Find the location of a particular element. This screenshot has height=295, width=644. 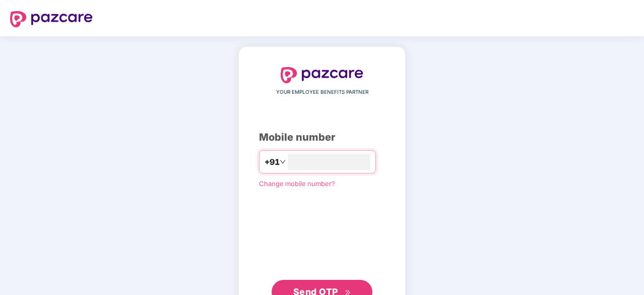

a: Change mobile number? is located at coordinates (297, 184).